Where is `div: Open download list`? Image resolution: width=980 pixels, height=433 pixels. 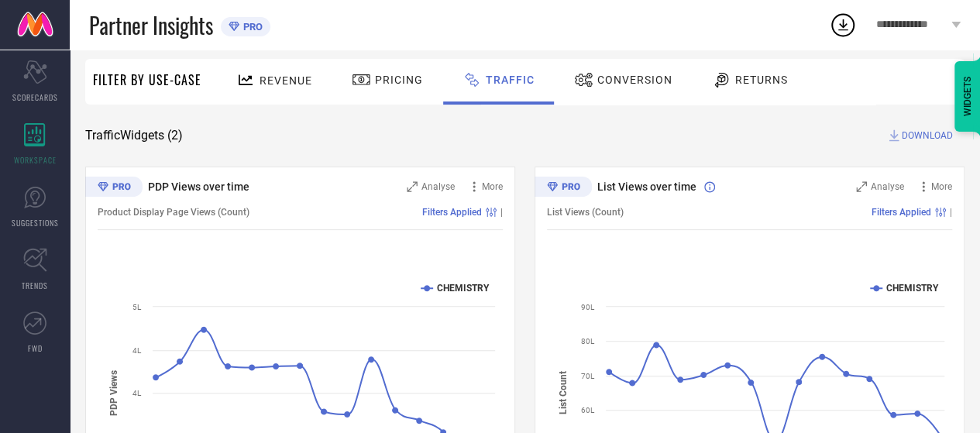 div: Open download list is located at coordinates (843, 25).